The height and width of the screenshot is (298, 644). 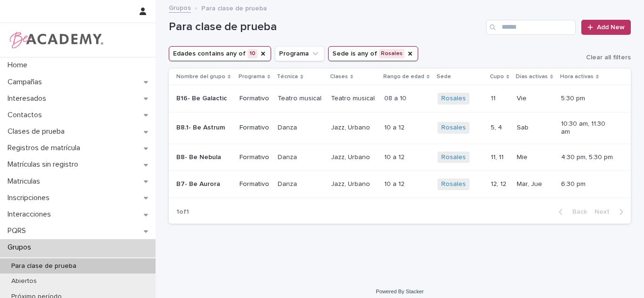 What do you see at coordinates (202, 157) in the screenshot?
I see `p: B8- Be Nebula` at bounding box center [202, 157].